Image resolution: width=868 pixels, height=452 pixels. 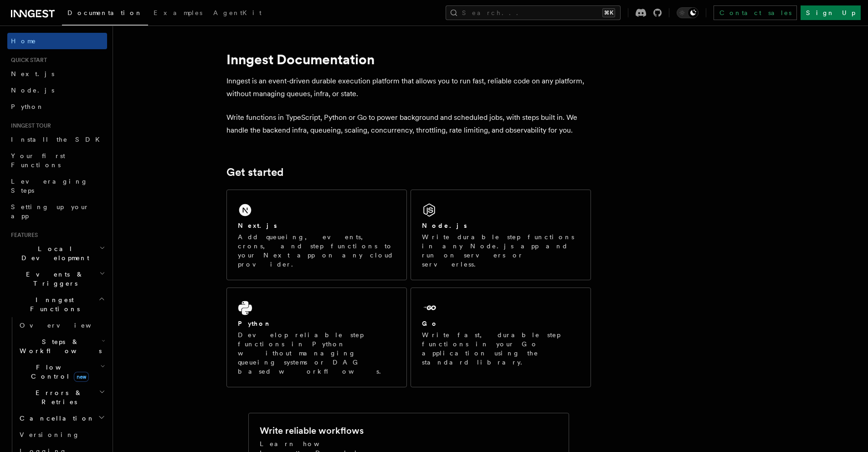 I want to click on a: Documentation, so click(x=105, y=14).